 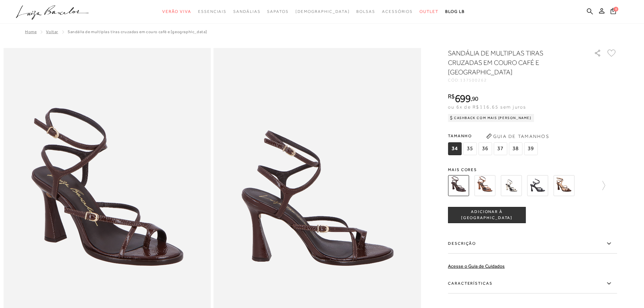 What do you see at coordinates (485, 149) in the screenshot?
I see `span: 36` at bounding box center [485, 149].